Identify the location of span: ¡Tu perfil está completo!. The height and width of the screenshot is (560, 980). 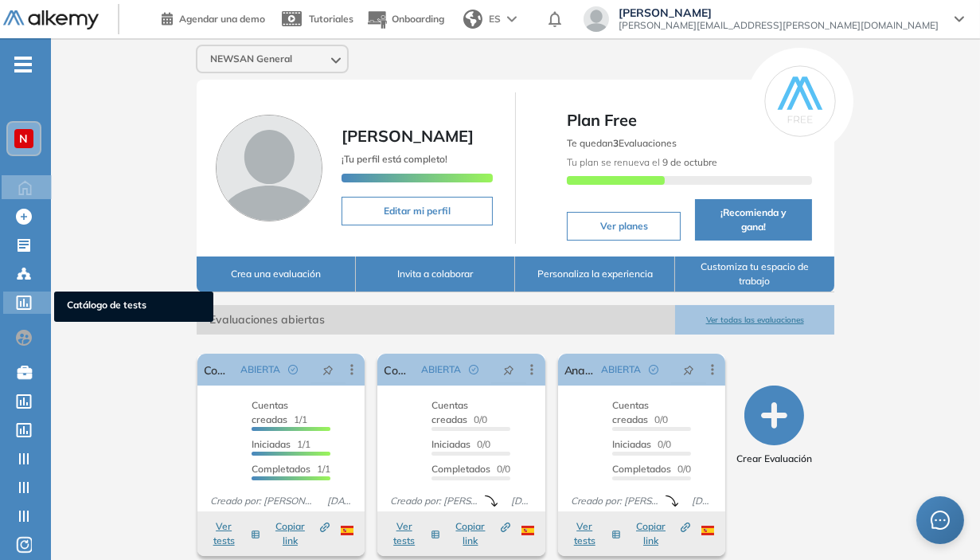
(394, 158).